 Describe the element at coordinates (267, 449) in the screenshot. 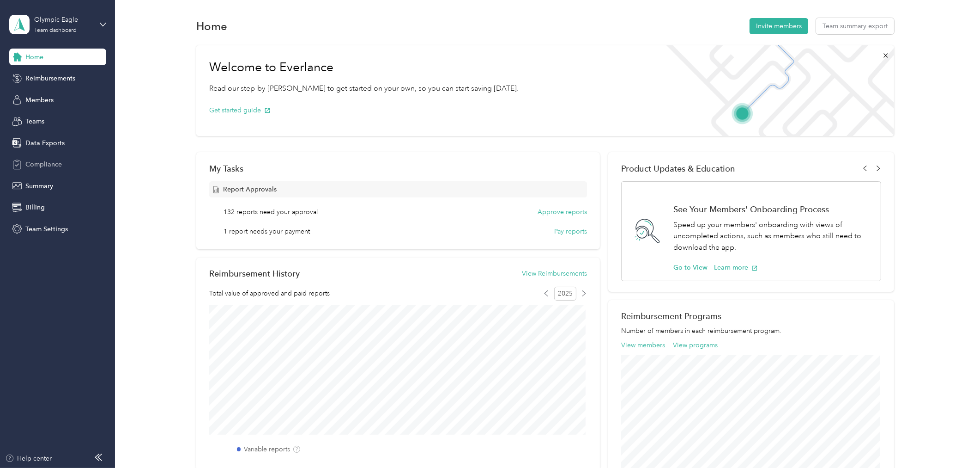

I see `label: Variable reports` at that location.